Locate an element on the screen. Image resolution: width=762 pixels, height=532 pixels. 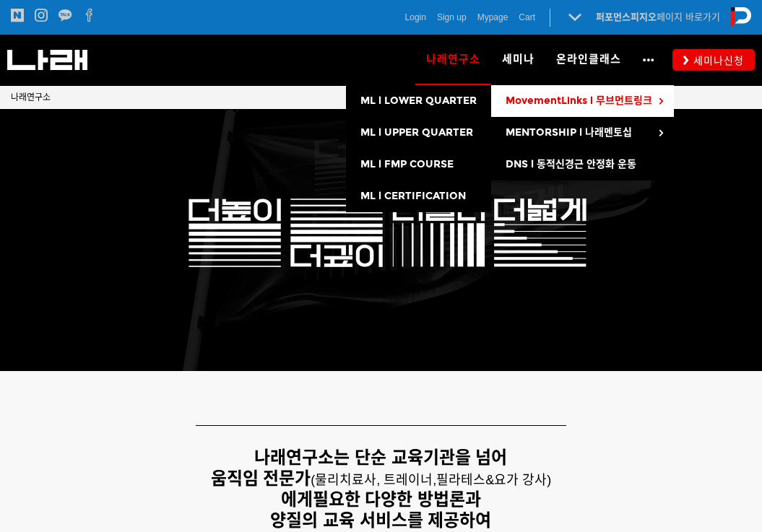
span: ML l CERTIFICATION is located at coordinates (413, 195).